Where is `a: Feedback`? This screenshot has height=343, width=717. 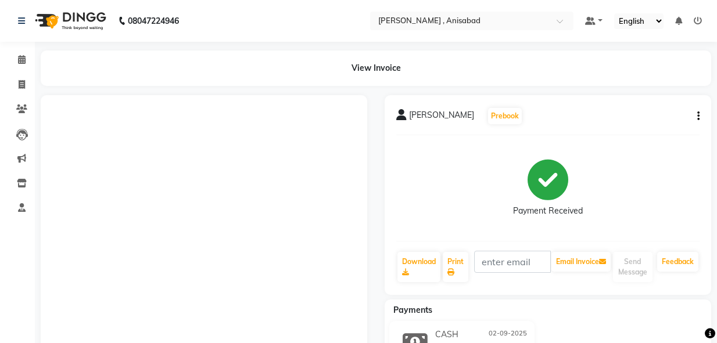
a: Feedback is located at coordinates (677, 262).